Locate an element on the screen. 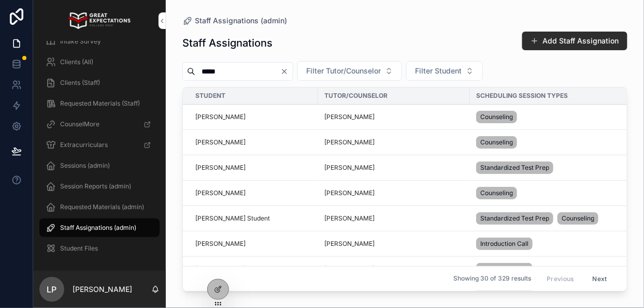 The width and height of the screenshot is (644, 308). a: Clients (Staff) is located at coordinates (100, 83).